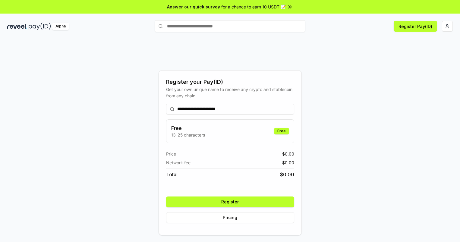  I want to click on button: Pricing, so click(230, 218).